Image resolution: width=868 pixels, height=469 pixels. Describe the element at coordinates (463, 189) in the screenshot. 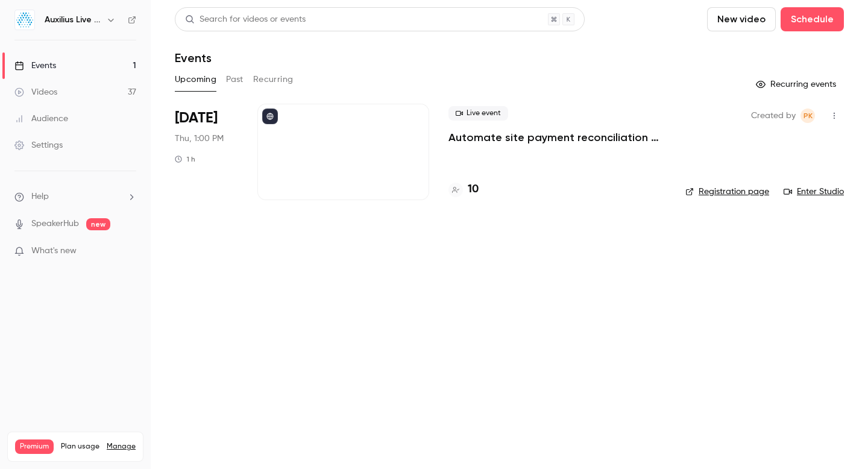

I see `a: 10` at that location.